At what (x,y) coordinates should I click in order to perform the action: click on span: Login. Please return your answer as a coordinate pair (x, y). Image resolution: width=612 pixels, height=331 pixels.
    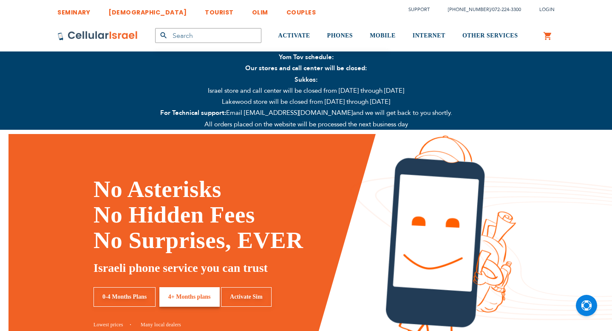
    Looking at the image, I should click on (547, 9).